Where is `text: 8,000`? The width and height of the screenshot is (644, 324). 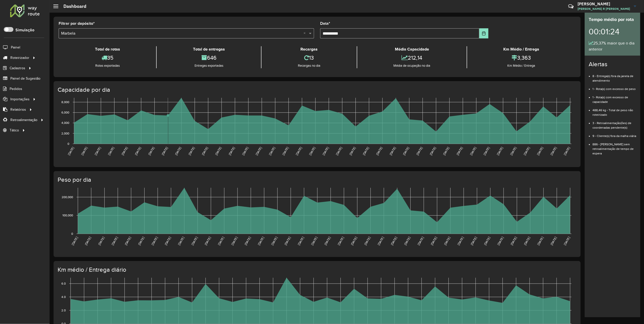 text: 8,000 is located at coordinates (65, 102).